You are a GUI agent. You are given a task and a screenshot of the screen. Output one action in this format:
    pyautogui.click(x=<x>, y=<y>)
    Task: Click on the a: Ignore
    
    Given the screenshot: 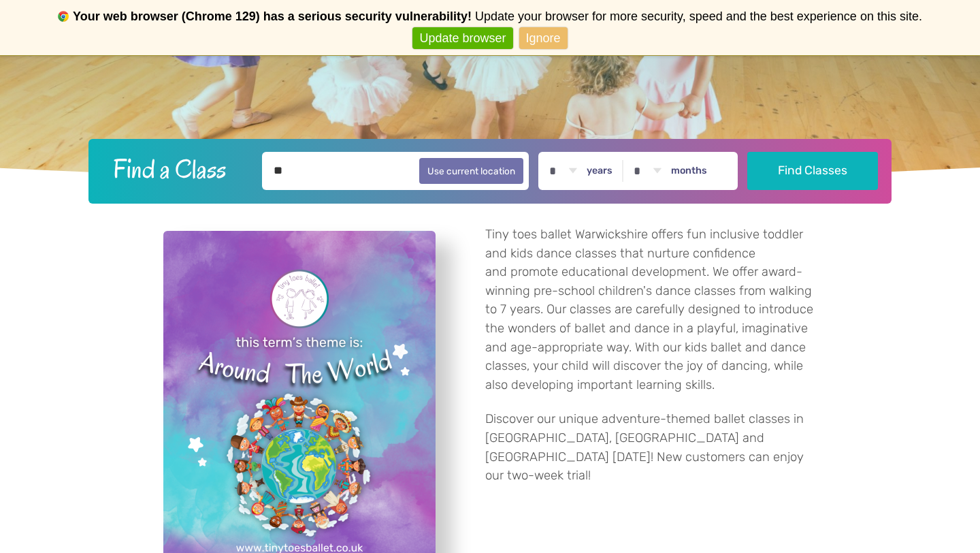 What is the action you would take?
    pyautogui.click(x=543, y=39)
    